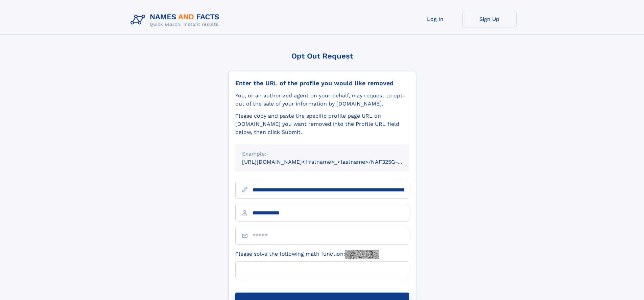 Image resolution: width=644 pixels, height=300 pixels. What do you see at coordinates (322, 83) in the screenshot?
I see `div: Enter the URL of the profile you would like removed` at bounding box center [322, 83].